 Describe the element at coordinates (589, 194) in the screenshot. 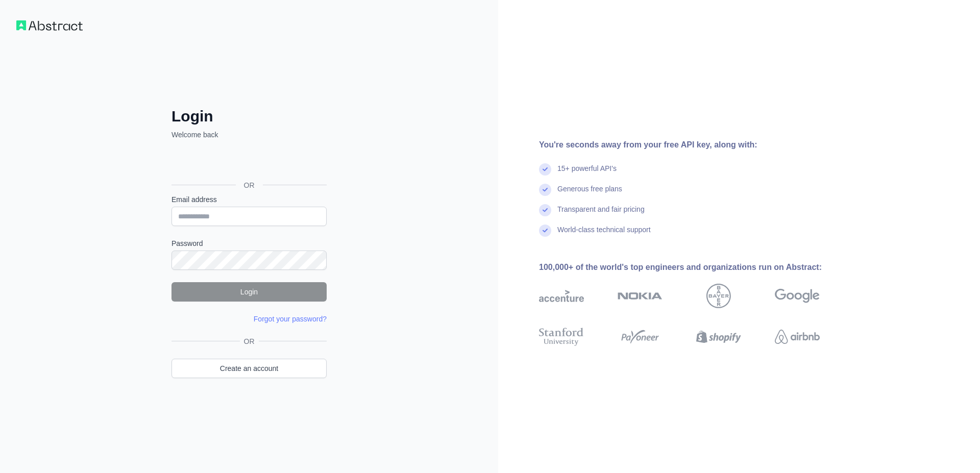

I see `div: Generous free plans` at that location.